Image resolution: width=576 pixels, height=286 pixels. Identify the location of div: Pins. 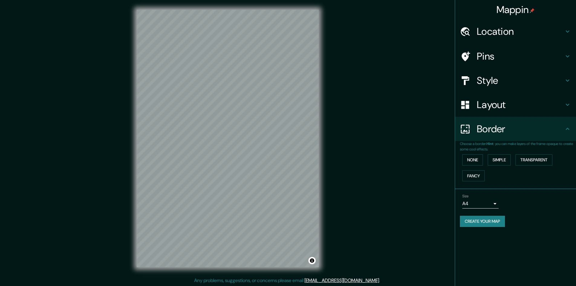
(516, 56).